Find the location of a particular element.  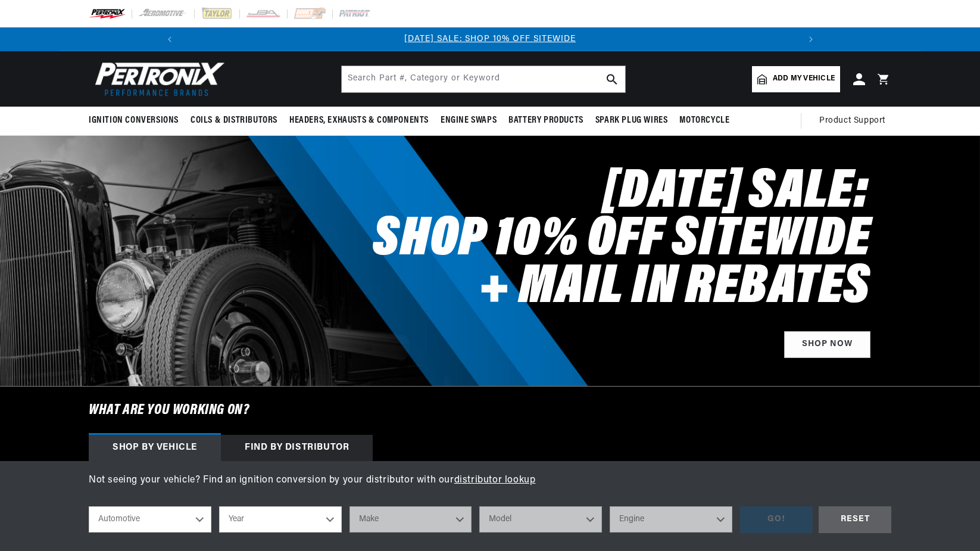

a: Add my vehicle is located at coordinates (796, 79).